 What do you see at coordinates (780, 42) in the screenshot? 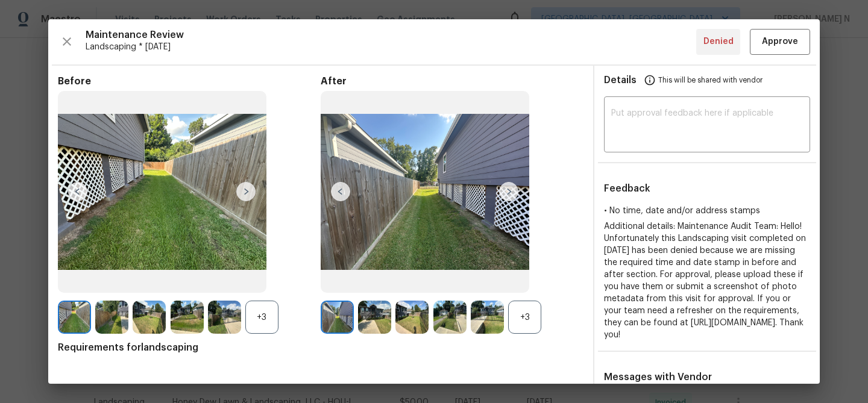
I see `button: Approve` at bounding box center [780, 42].